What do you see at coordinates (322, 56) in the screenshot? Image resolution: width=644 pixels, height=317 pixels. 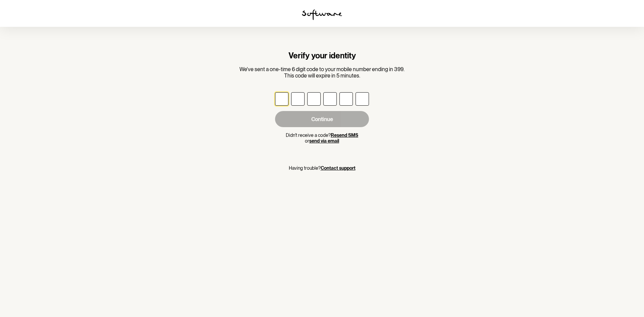 I see `h1: Verify your identity` at bounding box center [322, 56].